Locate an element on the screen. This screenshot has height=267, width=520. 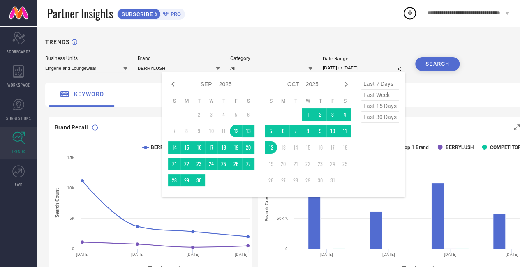
td: Thu Sep 18 2025 is located at coordinates (224, 148).